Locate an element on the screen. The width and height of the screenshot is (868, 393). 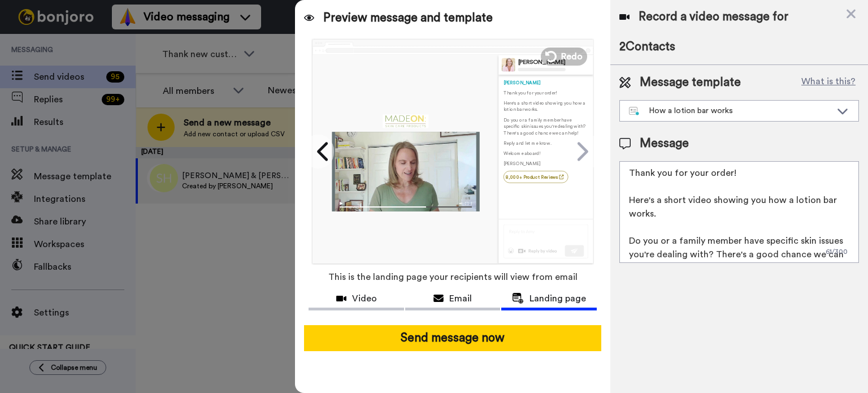
button: Send message now is located at coordinates (453, 338).